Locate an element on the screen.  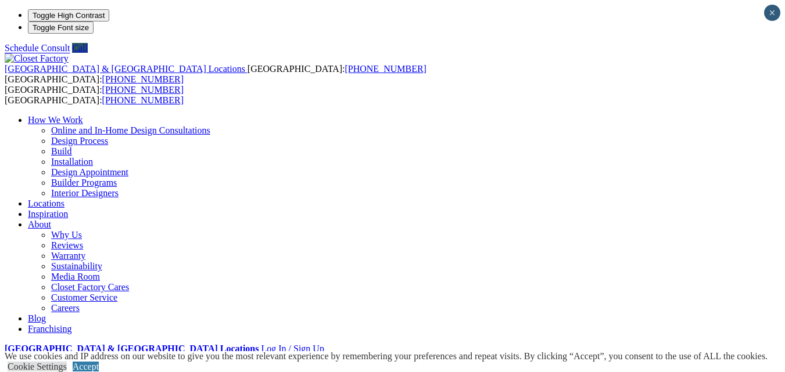
a: Media Room is located at coordinates (75, 276).